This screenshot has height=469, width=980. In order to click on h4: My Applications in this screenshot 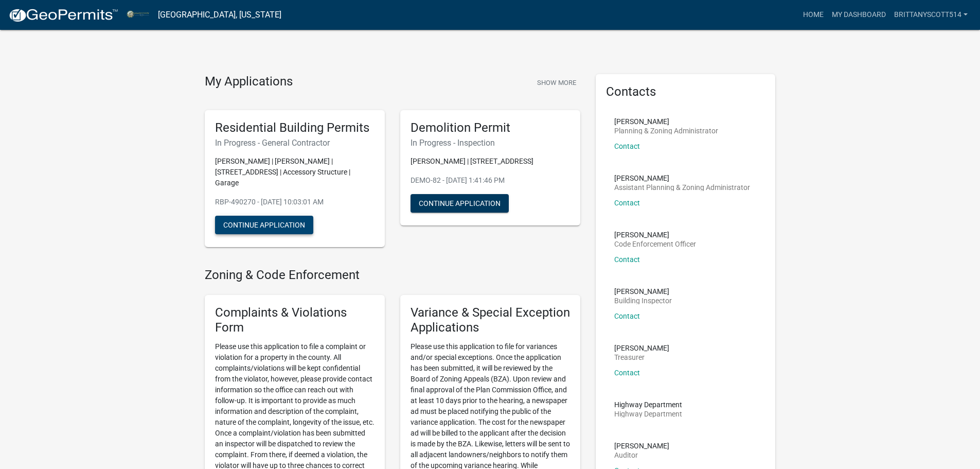, I will do `click(248, 82)`.